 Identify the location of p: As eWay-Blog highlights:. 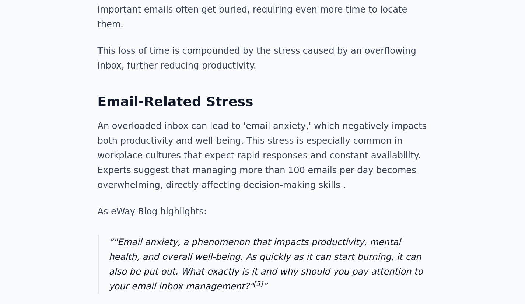
(263, 212).